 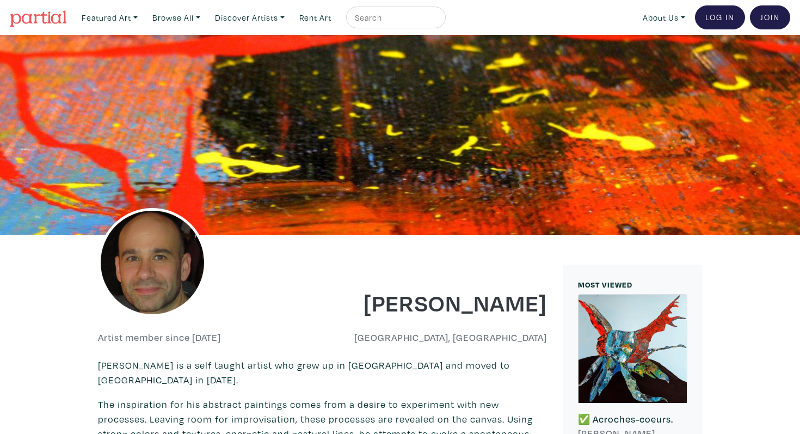 What do you see at coordinates (176, 17) in the screenshot?
I see `a: Browse All` at bounding box center [176, 17].